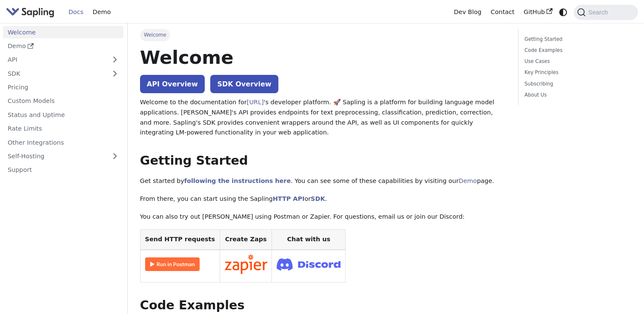  What do you see at coordinates (63, 114) in the screenshot?
I see `a: Status and Uptime` at bounding box center [63, 114].